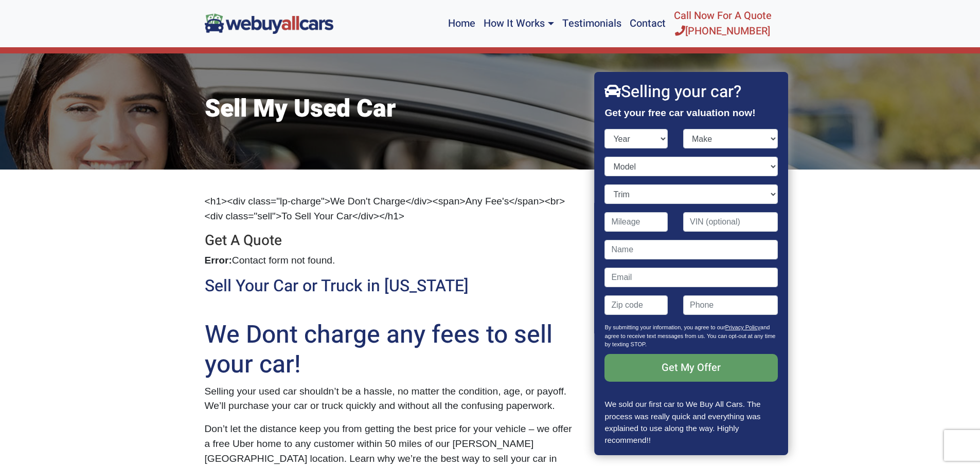 The width and height of the screenshot is (980, 468). I want to click on input: Zip code, so click(636, 305).